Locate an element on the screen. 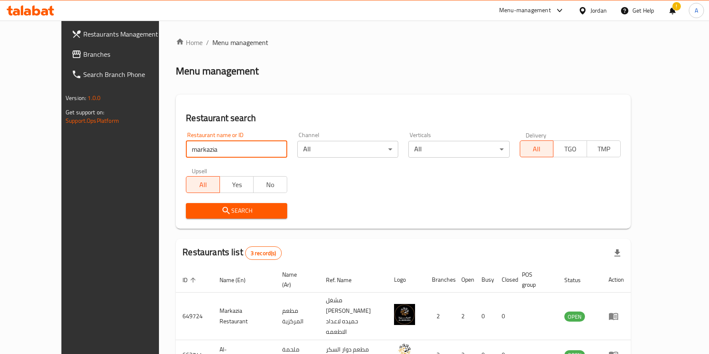 This screenshot has height=354, width=709. a: Search Branch Phone is located at coordinates (122, 74).